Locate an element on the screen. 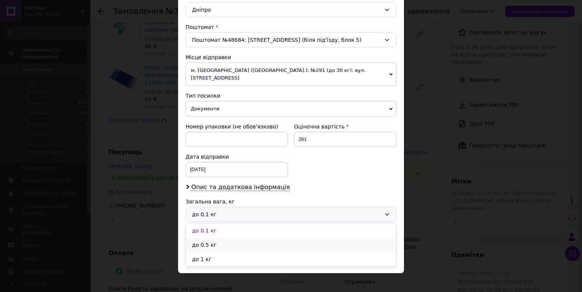  div: Оціночна вартість is located at coordinates (345, 127).